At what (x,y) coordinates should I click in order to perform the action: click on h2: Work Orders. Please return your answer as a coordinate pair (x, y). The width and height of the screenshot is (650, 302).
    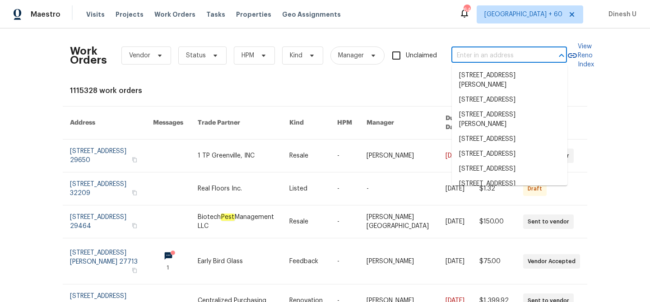
    Looking at the image, I should click on (89, 56).